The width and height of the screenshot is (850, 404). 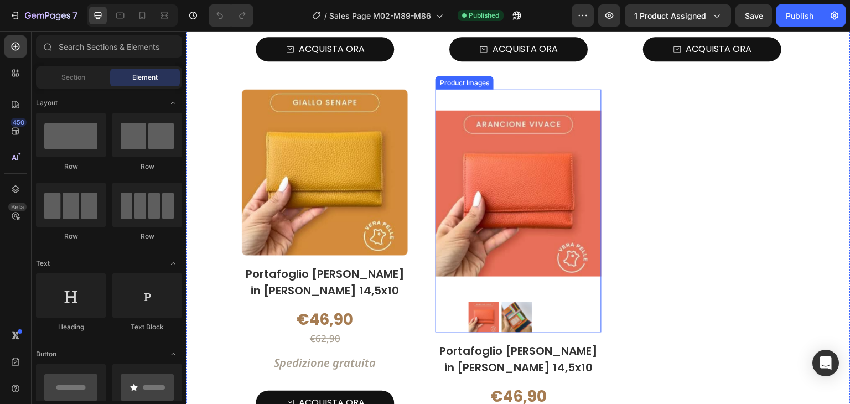 I want to click on button: Publish, so click(x=800, y=15).